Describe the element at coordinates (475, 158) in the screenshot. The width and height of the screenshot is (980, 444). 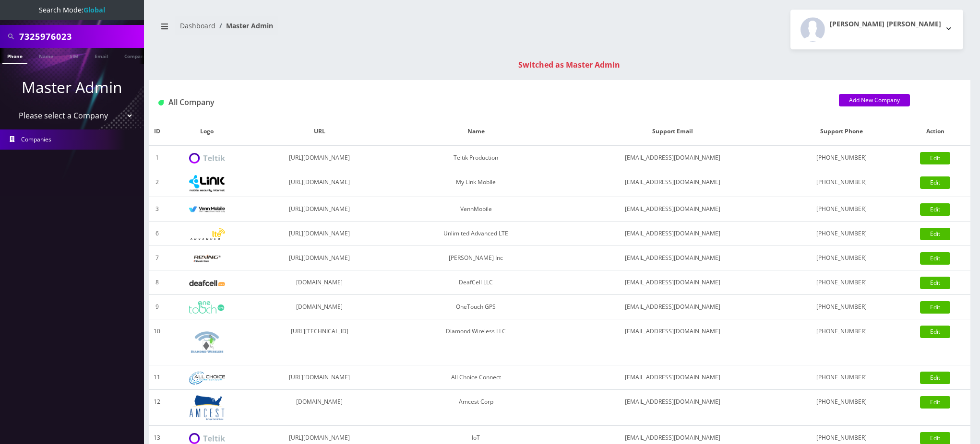
I see `td: Teltik Production` at that location.